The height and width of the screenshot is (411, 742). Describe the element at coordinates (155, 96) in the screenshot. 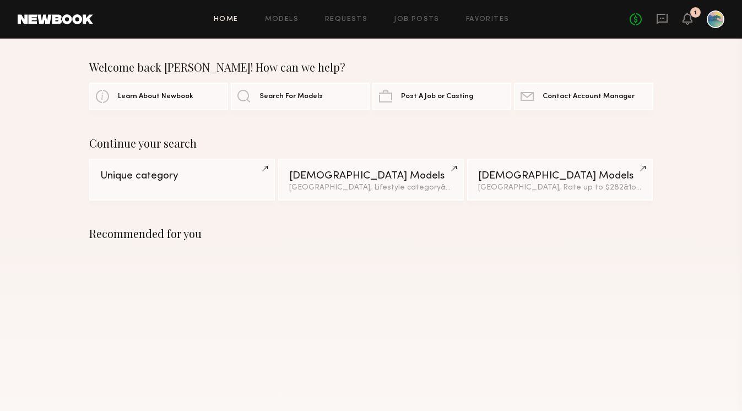

I see `span: Learn About Newbook` at that location.